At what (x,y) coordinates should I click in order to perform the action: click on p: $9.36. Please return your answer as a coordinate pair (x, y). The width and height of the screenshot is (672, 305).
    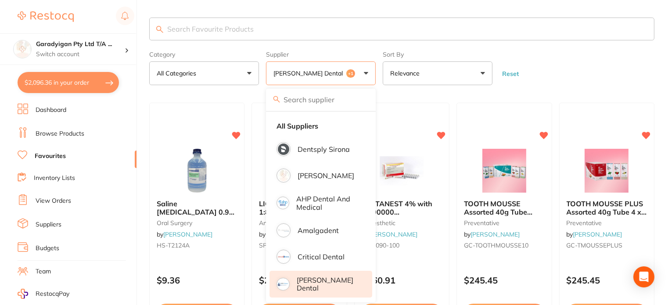
    Looking at the image, I should click on (197, 280).